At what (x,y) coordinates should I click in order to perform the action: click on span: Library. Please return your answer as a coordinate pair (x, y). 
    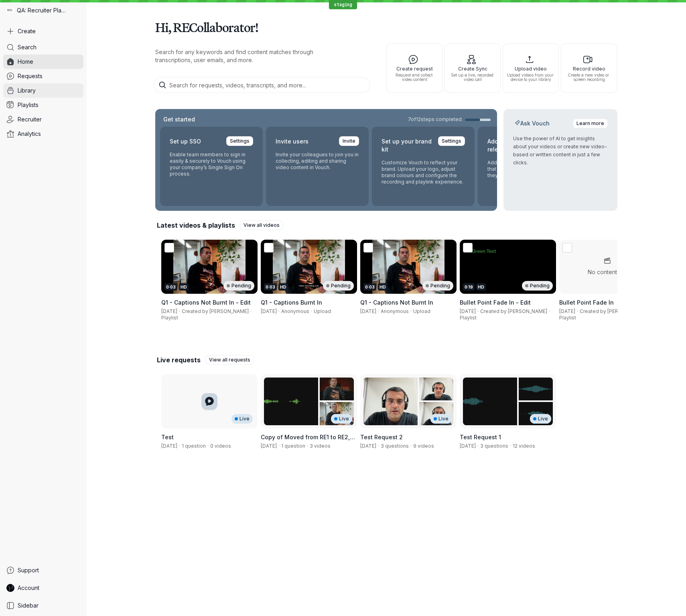
    Looking at the image, I should click on (26, 90).